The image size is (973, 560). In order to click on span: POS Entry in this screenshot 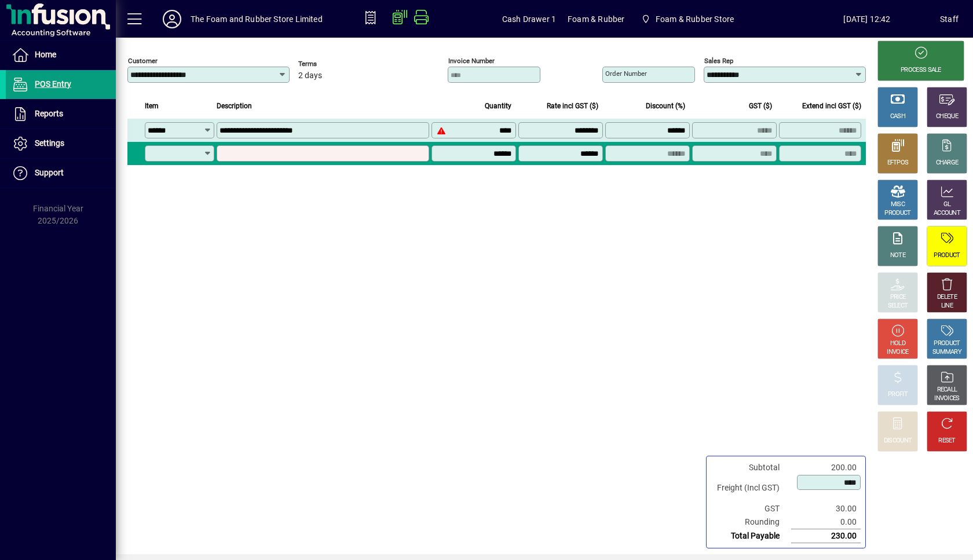, I will do `click(53, 84)`.